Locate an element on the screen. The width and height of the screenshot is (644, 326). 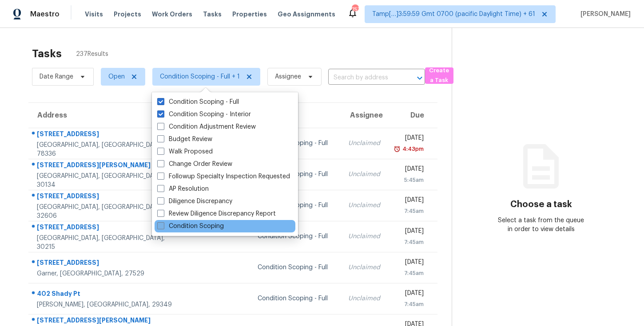
label: Walk Proposed is located at coordinates (185, 152).